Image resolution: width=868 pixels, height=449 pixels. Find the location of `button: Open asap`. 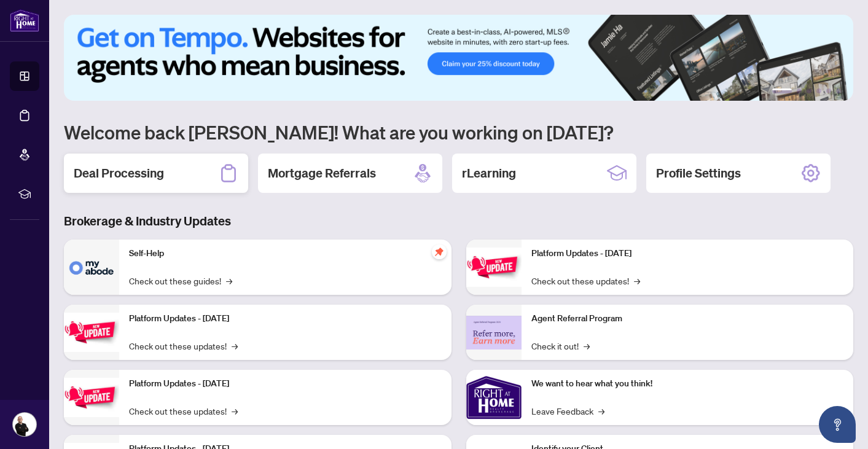

button: Open asap is located at coordinates (837, 424).